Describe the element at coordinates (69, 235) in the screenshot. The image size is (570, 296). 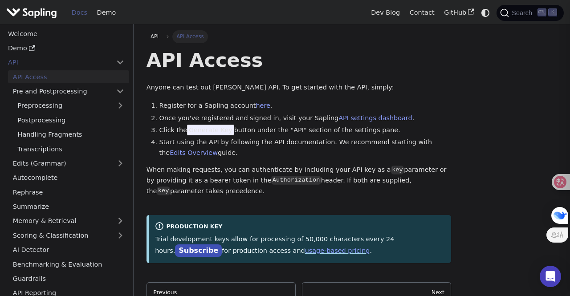
I see `a: Scoring & Classification` at that location.